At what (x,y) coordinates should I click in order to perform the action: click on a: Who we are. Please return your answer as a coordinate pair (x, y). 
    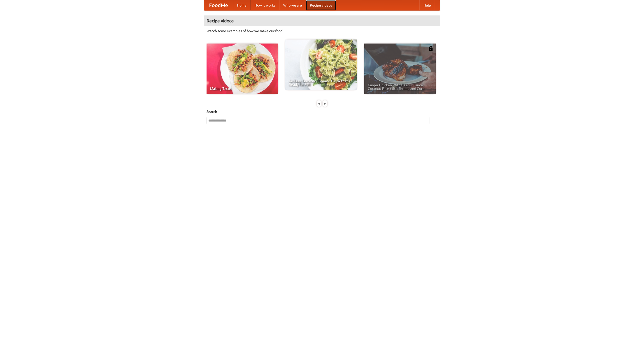
    Looking at the image, I should click on (293, 5).